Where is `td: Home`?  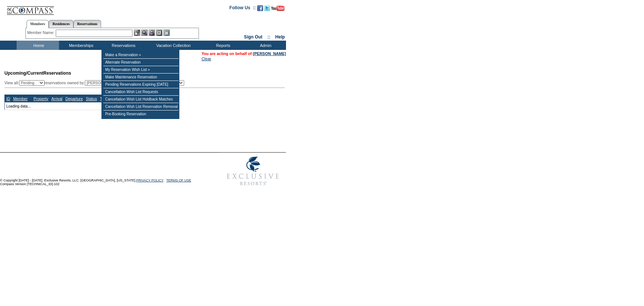
td: Home is located at coordinates (38, 45).